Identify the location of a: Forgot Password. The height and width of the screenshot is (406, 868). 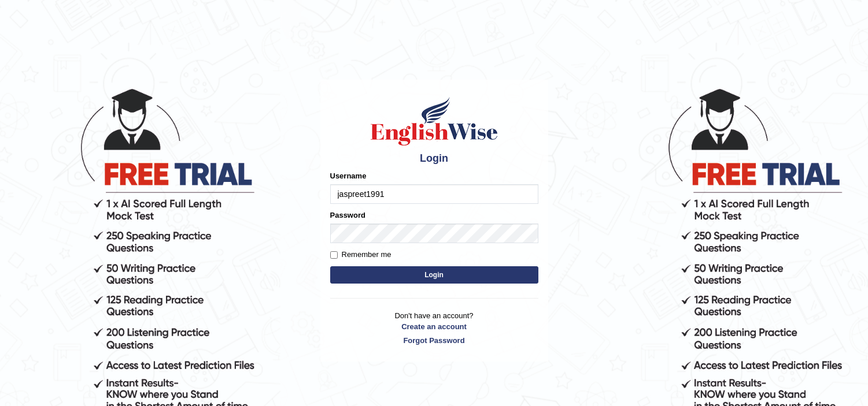
(434, 340).